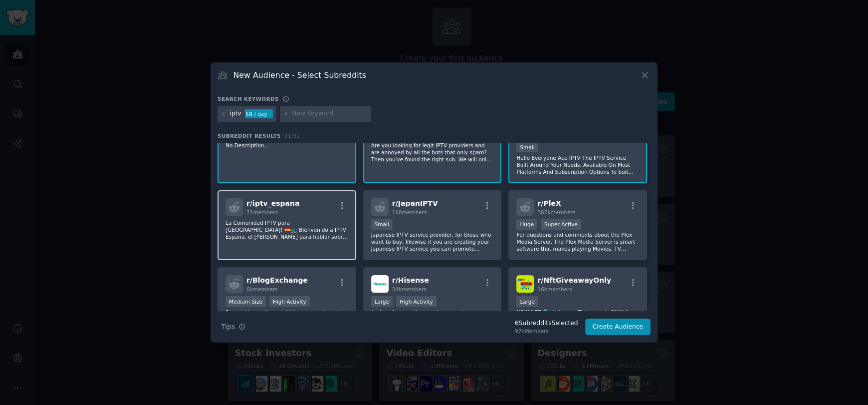  Describe the element at coordinates (525, 283) in the screenshot. I see `img: NftGiveawayOnly` at that location.